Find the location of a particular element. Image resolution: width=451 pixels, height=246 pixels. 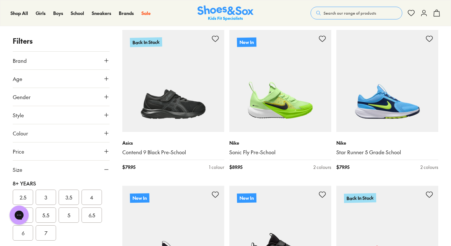

a: Sneakers is located at coordinates (101, 13).